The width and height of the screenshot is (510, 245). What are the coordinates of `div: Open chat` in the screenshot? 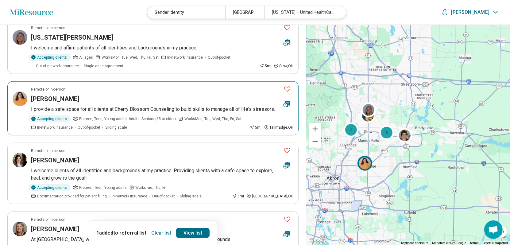 It's located at (493, 229).